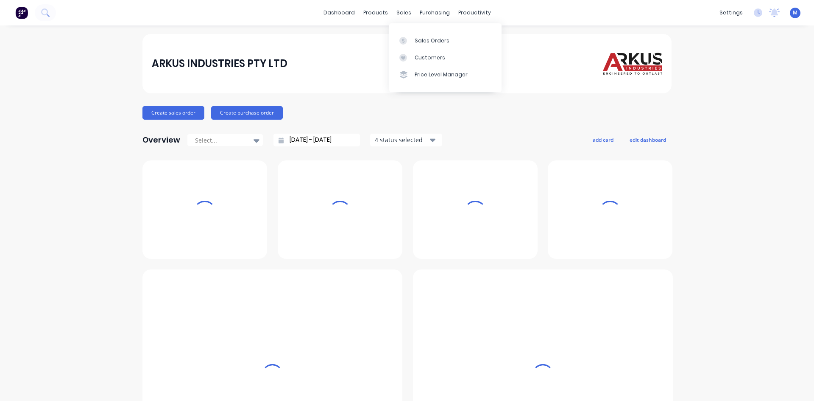  I want to click on div: sales, so click(404, 13).